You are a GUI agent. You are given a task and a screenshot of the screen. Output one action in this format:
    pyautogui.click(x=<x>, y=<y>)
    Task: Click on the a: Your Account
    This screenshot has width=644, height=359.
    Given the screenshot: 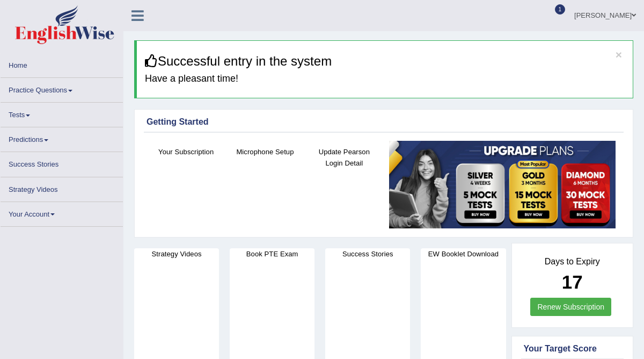 What is the action you would take?
    pyautogui.click(x=62, y=212)
    